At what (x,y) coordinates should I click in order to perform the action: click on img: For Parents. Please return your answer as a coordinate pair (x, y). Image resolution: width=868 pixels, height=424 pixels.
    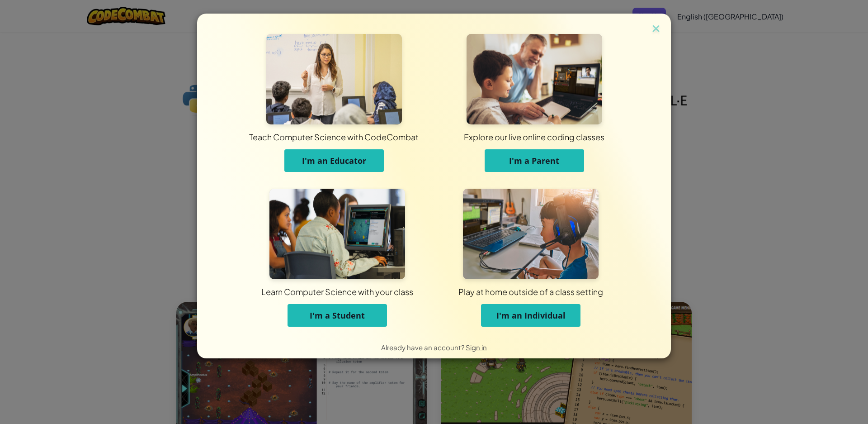
    Looking at the image, I should click on (534, 79).